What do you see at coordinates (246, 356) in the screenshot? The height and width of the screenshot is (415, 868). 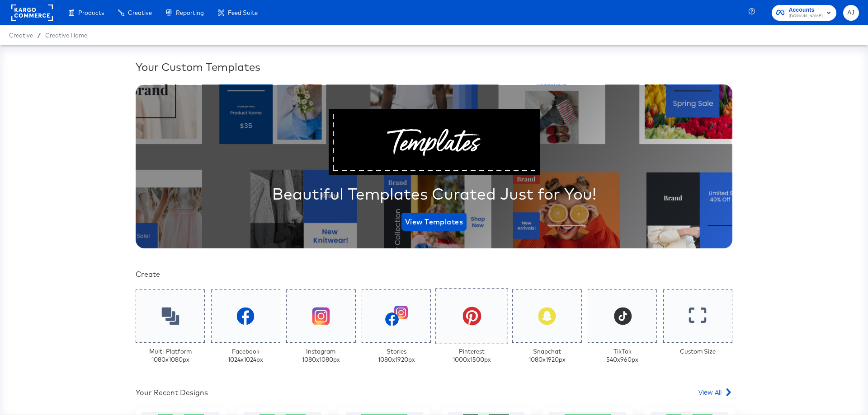 I see `div: Facebook 1024 x 1024 px` at bounding box center [246, 356].